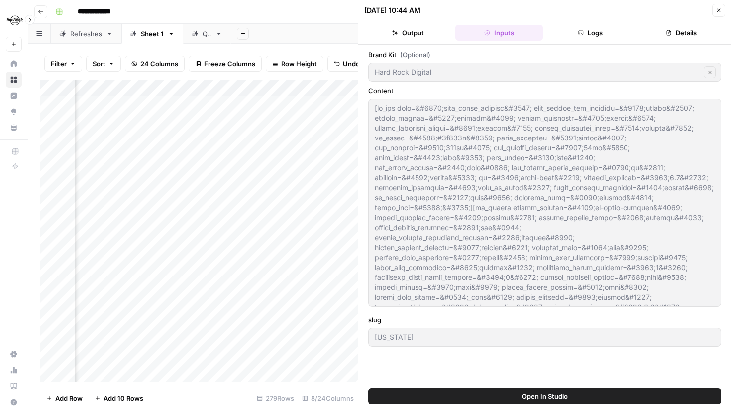  Describe the element at coordinates (14, 386) in the screenshot. I see `a: Learning Hub` at that location.